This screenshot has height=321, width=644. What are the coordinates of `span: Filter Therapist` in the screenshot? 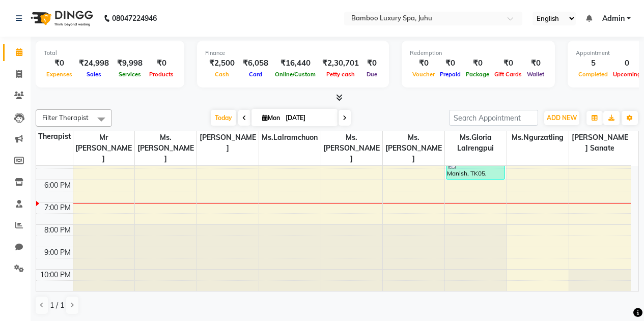 It's located at (65, 118).